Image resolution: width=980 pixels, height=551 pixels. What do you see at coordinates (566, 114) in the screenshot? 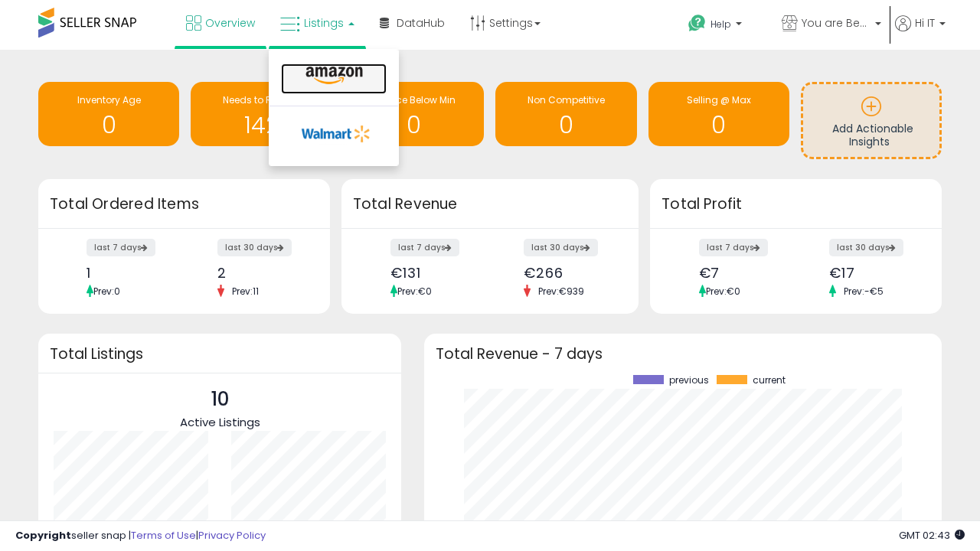
I see `a: Non Competitive 0` at bounding box center [566, 114].